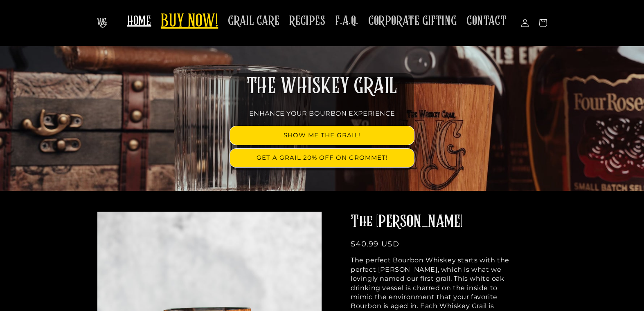 This screenshot has height=311, width=644. I want to click on a: GRAIL CARE, so click(253, 21).